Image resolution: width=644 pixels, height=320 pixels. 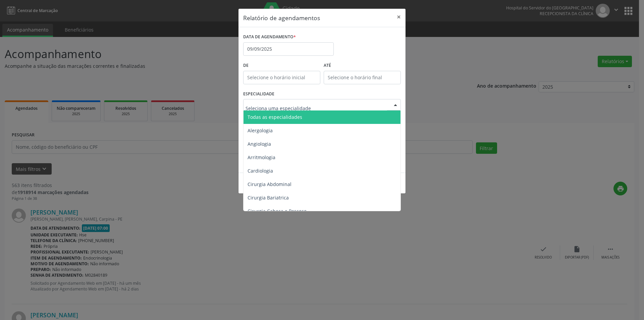 What do you see at coordinates (362, 77) in the screenshot?
I see `input: Selecione o horário final` at bounding box center [362, 77].